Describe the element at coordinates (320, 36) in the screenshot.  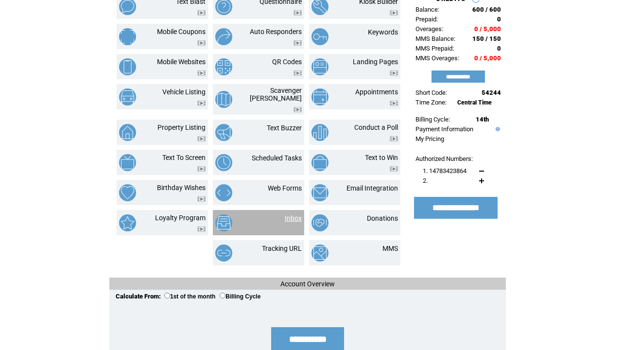
I see `img: keywords.png` at that location.